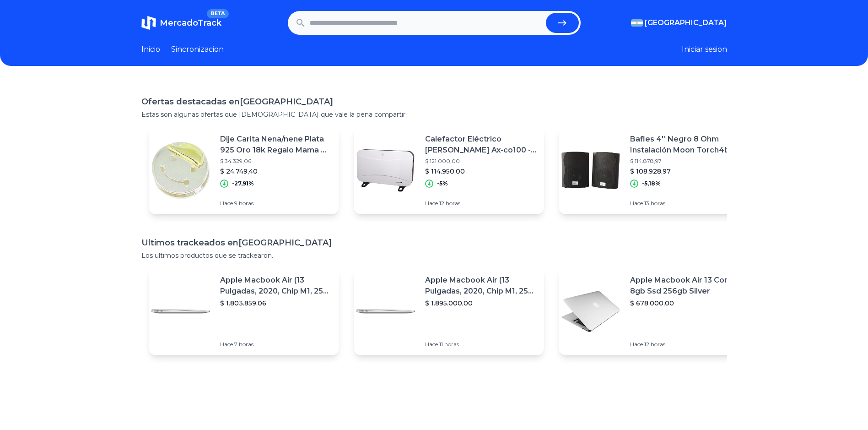 The image size is (868, 430). I want to click on span: MercadoTrack, so click(191, 23).